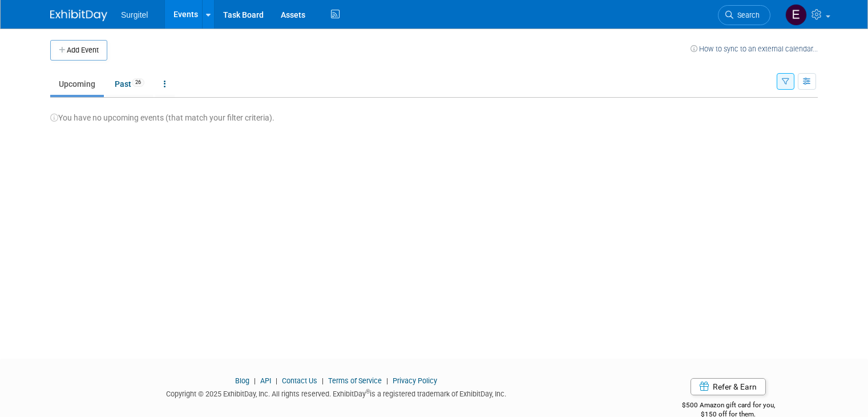  I want to click on a: Past26, so click(129, 84).